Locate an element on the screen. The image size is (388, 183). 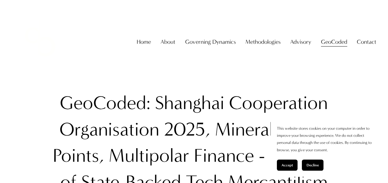
span: Advisory is located at coordinates (300, 42).